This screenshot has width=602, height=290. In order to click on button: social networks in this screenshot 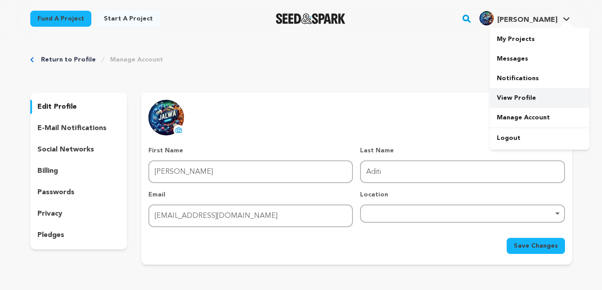, I will do `click(79, 150)`.